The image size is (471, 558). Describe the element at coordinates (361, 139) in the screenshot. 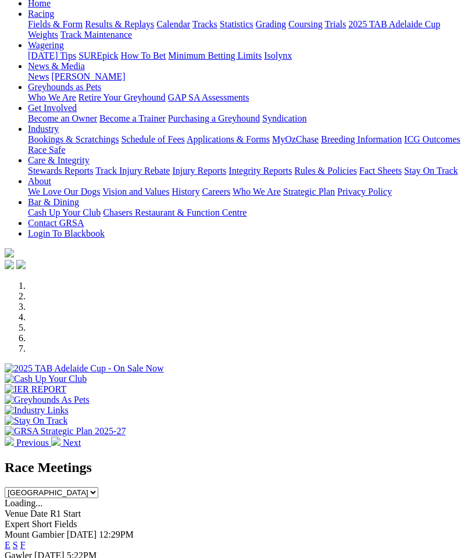

I see `a: Breeding Information` at that location.